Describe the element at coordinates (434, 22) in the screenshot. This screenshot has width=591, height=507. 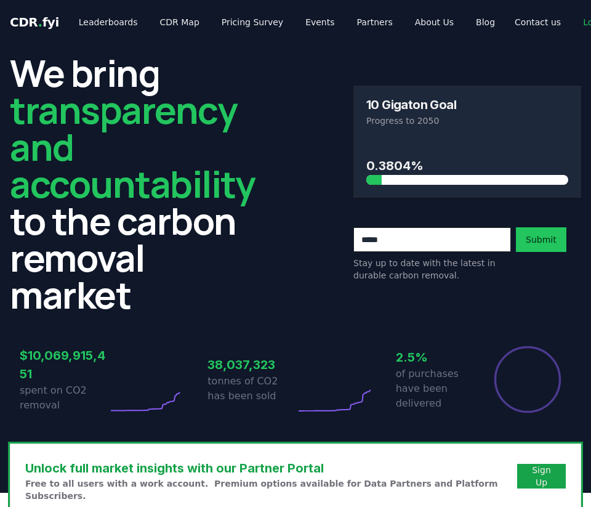
I see `a: About Us` at that location.